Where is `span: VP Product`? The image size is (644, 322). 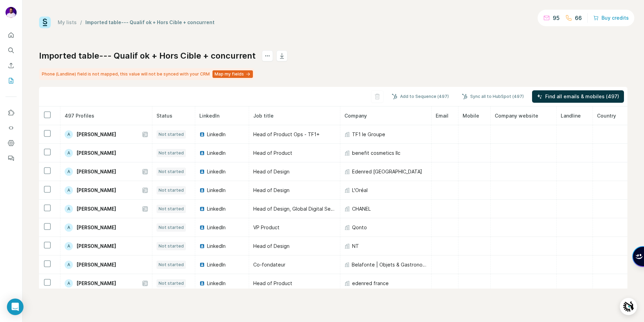 span: VP Product is located at coordinates (266, 227).